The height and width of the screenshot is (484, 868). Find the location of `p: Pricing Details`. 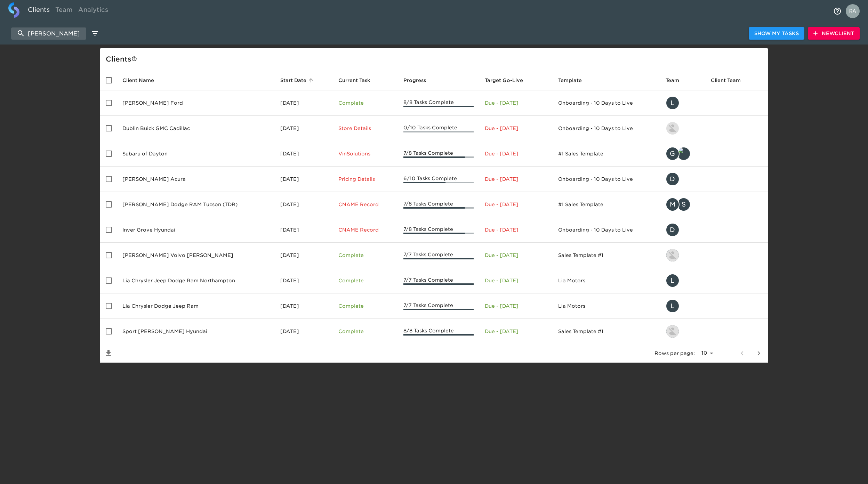

p: Pricing Details is located at coordinates (366, 179).